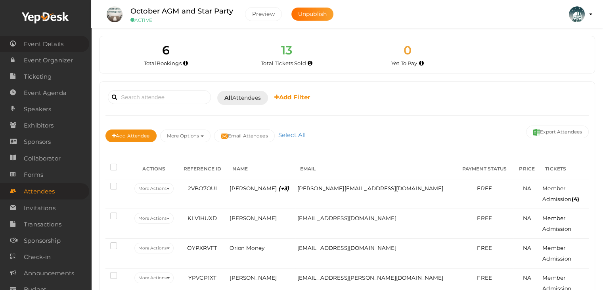 The image size is (603, 290). What do you see at coordinates (247, 248) in the screenshot?
I see `span: Orion Money` at bounding box center [247, 248].